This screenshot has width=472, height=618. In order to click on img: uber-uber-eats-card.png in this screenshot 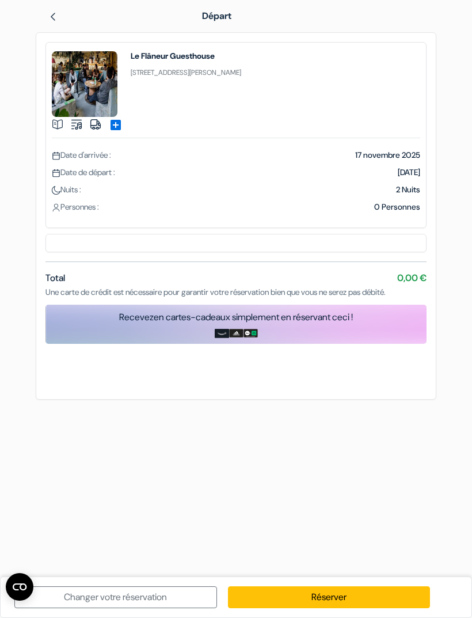, I will do `click(250, 333)`.